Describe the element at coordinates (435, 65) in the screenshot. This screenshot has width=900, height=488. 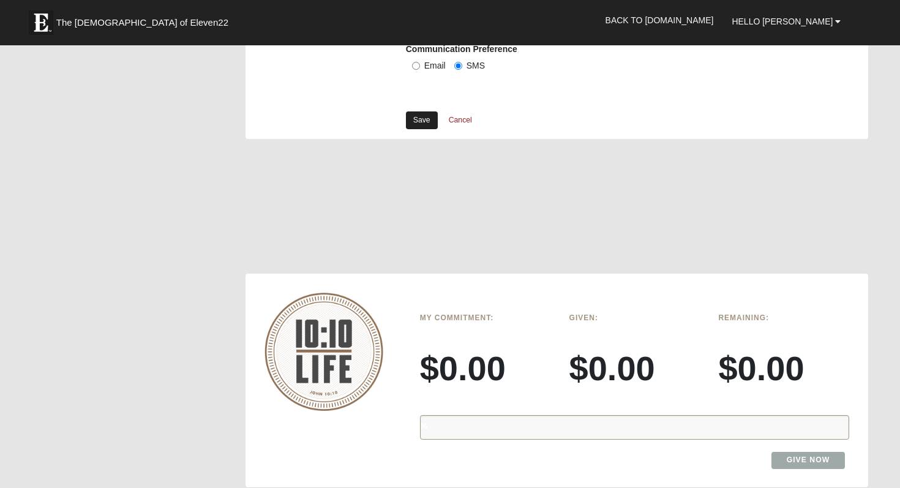
I see `span: Email` at that location.